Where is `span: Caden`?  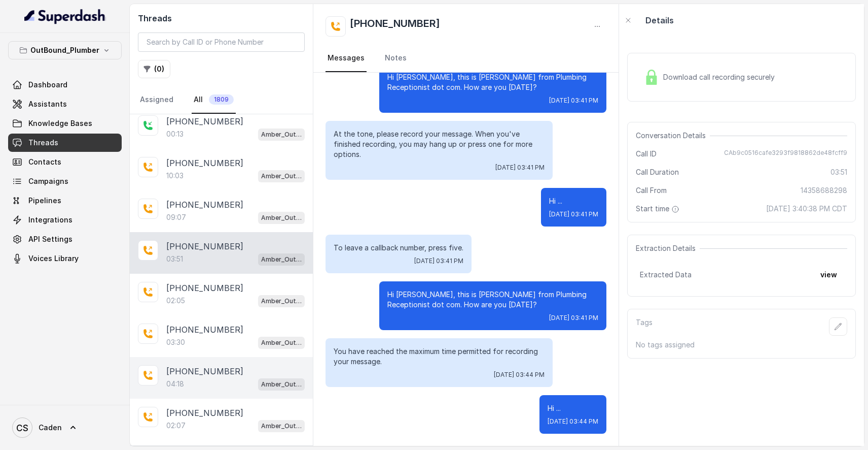
span: Caden is located at coordinates (50, 428).